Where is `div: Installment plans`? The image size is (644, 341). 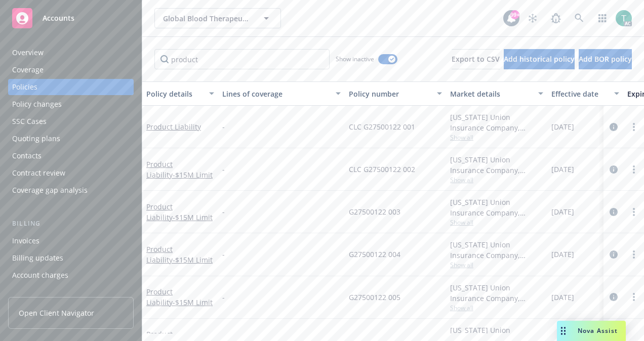
div: Installment plans is located at coordinates (41, 292).